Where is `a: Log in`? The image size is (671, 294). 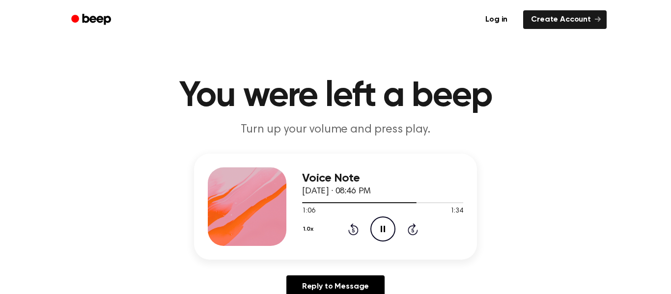 a: Log in is located at coordinates (496, 20).